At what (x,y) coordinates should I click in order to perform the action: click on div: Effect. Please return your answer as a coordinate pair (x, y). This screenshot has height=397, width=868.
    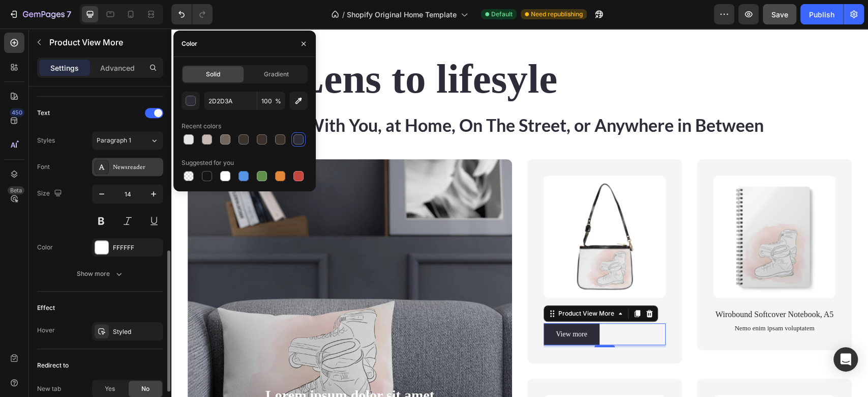
    Looking at the image, I should click on (46, 308).